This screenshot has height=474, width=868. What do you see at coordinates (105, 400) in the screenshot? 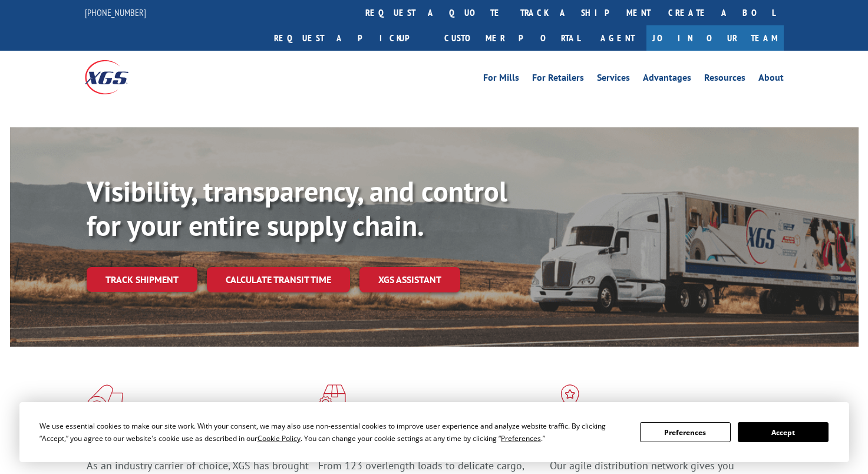
I see `img: xgs-icon-total-supply-chain-intelligence-red` at bounding box center [105, 400].